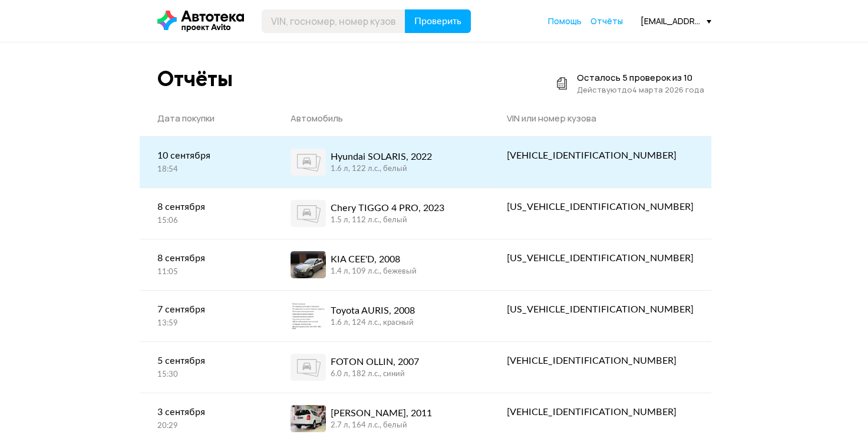  What do you see at coordinates (206, 324) in the screenshot?
I see `div: 13:59` at bounding box center [206, 324].